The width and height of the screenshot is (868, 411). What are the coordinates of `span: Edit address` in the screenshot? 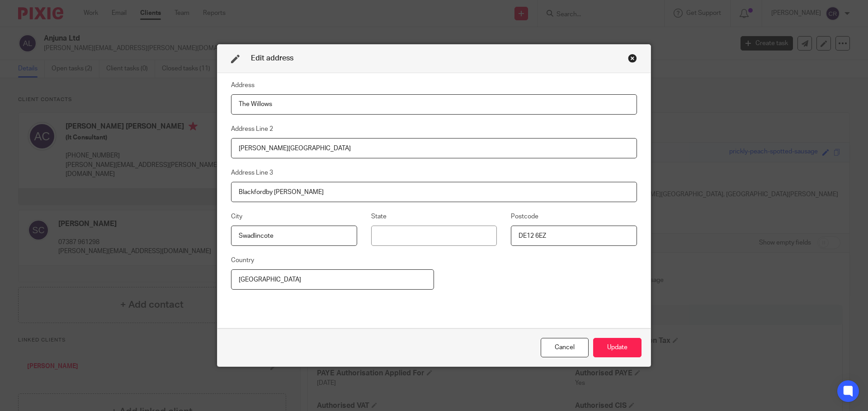 It's located at (272, 58).